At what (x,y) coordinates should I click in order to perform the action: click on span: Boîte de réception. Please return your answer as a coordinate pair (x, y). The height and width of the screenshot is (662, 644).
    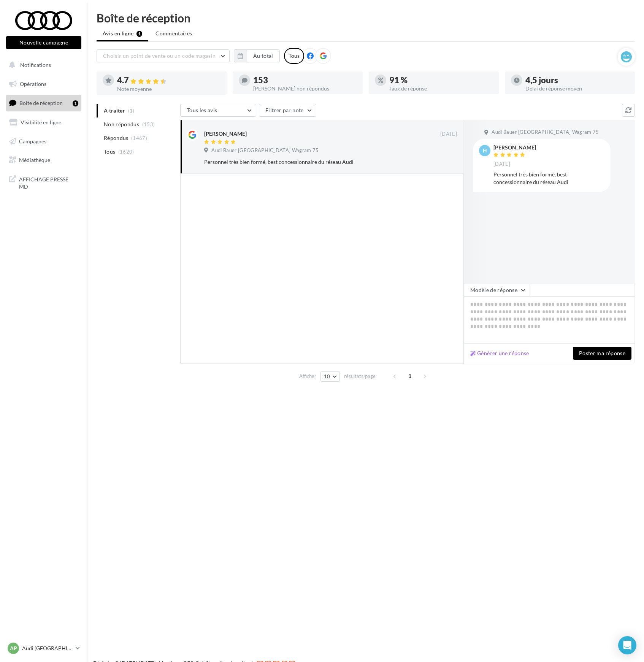
    Looking at the image, I should click on (41, 103).